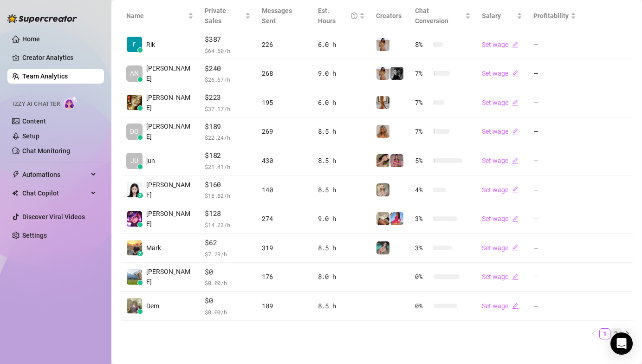 The height and width of the screenshot is (364, 642). I want to click on span: left, so click(594, 333).